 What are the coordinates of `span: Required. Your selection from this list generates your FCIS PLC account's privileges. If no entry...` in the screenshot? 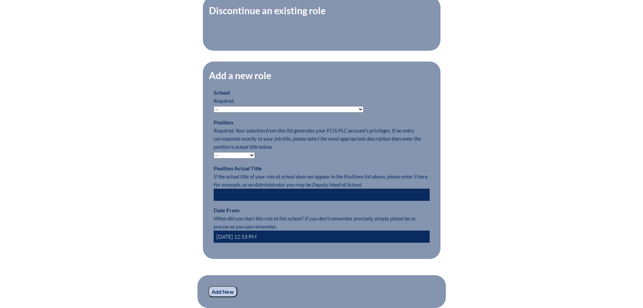 It's located at (317, 138).